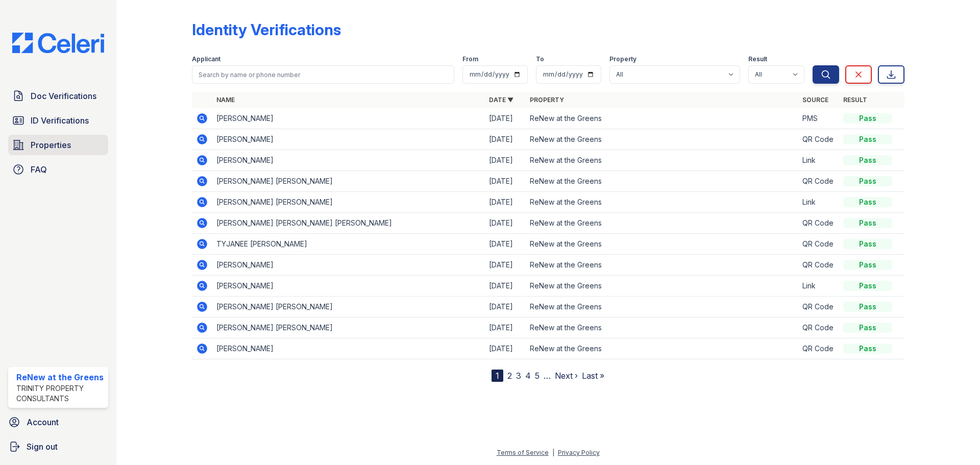 The height and width of the screenshot is (465, 980). What do you see at coordinates (39, 170) in the screenshot?
I see `span: FAQ` at bounding box center [39, 170].